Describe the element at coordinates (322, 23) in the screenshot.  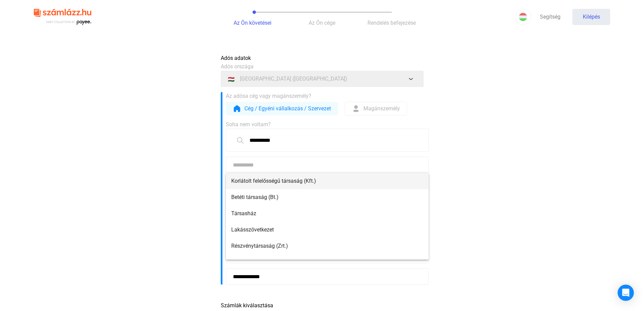
I see `font: Az Ön cége` at that location.